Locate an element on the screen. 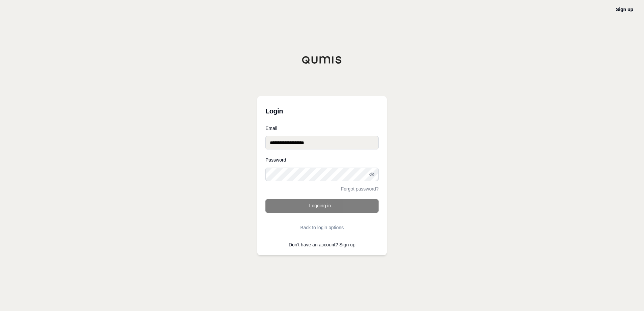 The width and height of the screenshot is (644, 311). label: Password is located at coordinates (322, 160).